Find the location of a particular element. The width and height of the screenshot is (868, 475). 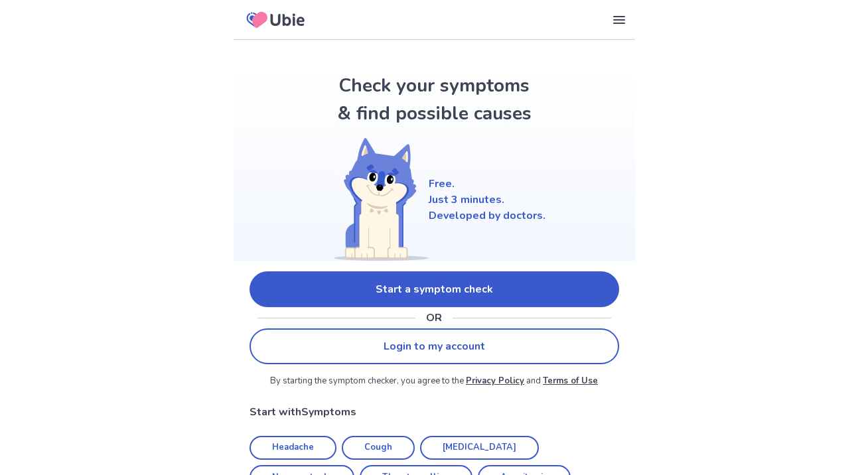

p: Just 3 minutes. is located at coordinates (487, 199).